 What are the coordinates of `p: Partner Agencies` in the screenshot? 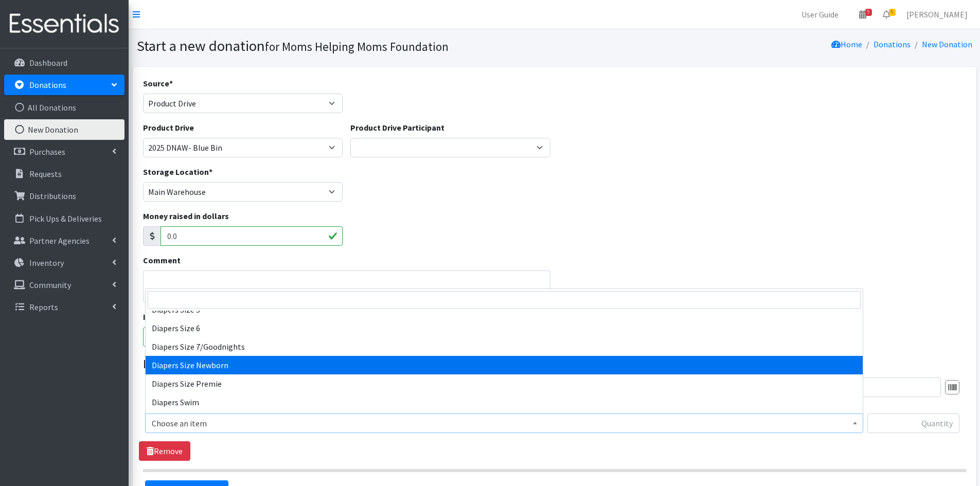 It's located at (59, 241).